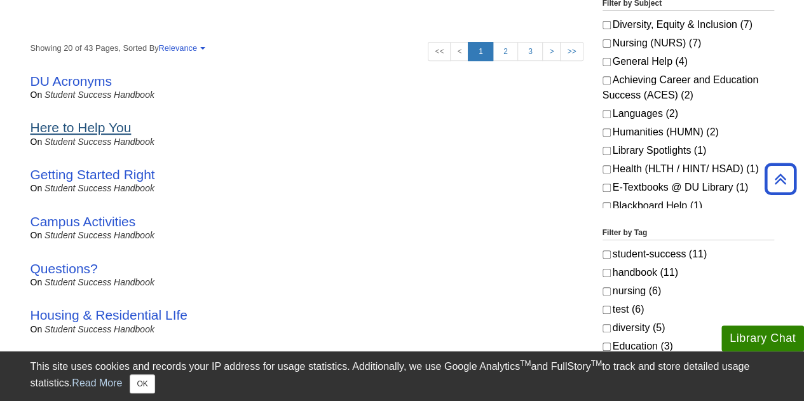  What do you see at coordinates (142, 384) in the screenshot?
I see `button: Close` at bounding box center [142, 384].